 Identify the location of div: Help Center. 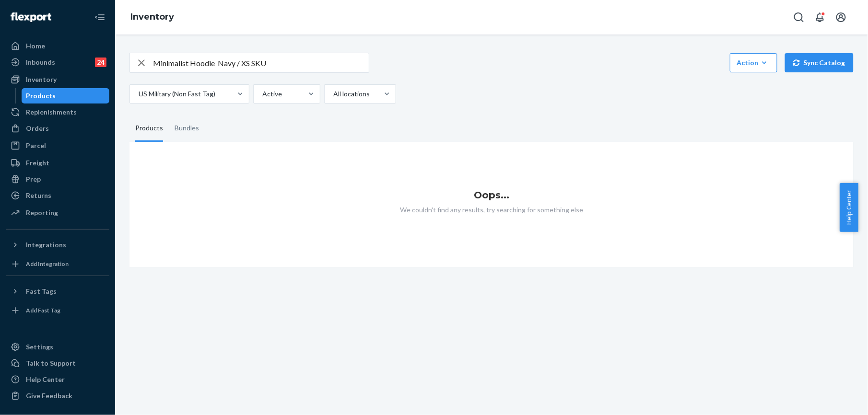
(45, 380).